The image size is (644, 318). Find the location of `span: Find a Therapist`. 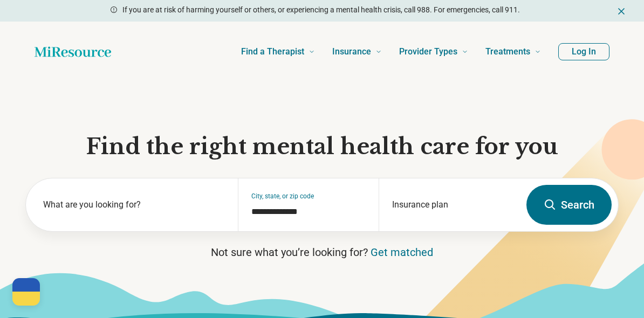

span: Find a Therapist is located at coordinates (272, 52).